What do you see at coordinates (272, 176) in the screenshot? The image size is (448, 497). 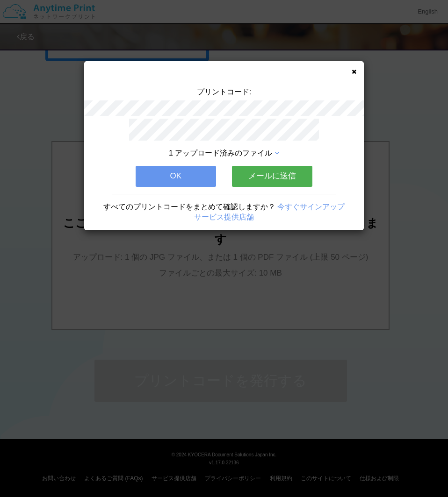 I see `button: メールに送信` at bounding box center [272, 176].